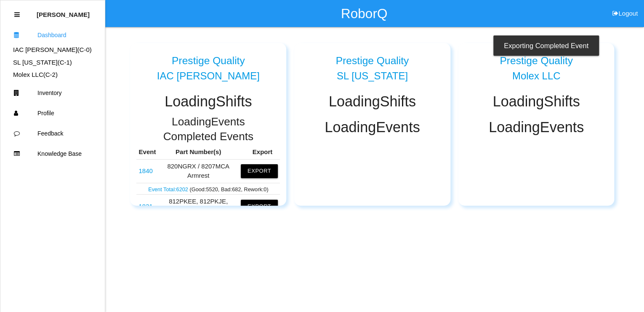 The height and width of the screenshot is (312, 644). Describe the element at coordinates (52, 133) in the screenshot. I see `a: Feedback` at that location.